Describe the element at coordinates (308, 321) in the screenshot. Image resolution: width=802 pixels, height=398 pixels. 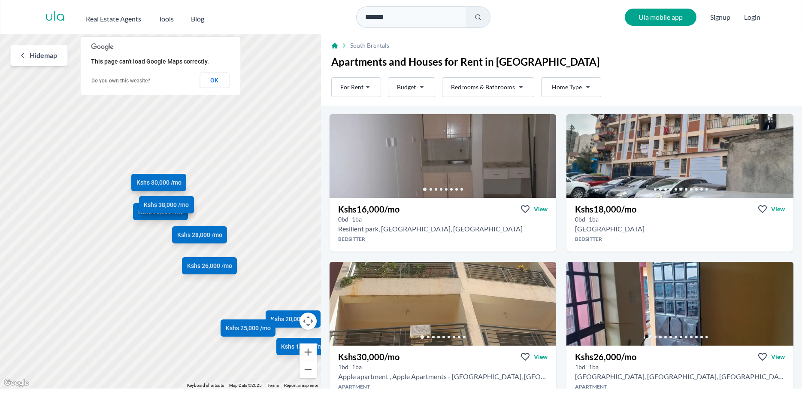
I see `button: Map camera controls` at that location.